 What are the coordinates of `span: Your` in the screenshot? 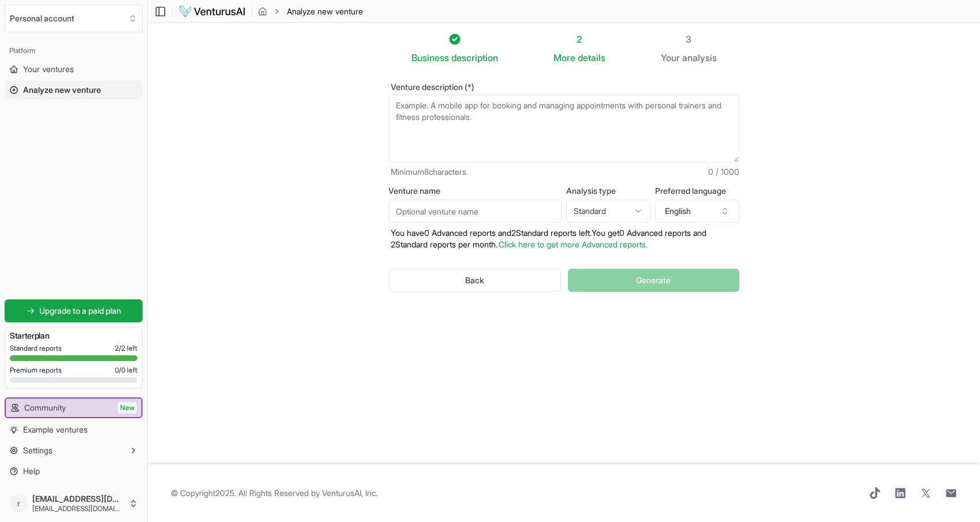 It's located at (670, 58).